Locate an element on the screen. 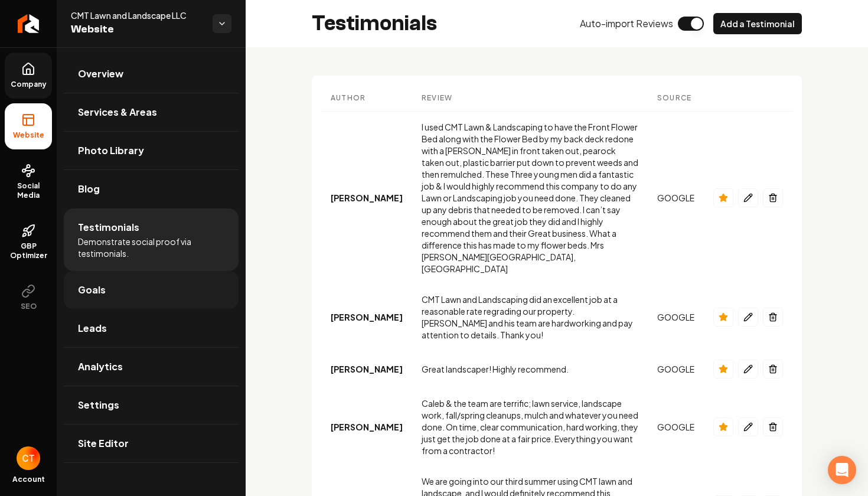 The height and width of the screenshot is (496, 868). a: Goals is located at coordinates (151, 290).